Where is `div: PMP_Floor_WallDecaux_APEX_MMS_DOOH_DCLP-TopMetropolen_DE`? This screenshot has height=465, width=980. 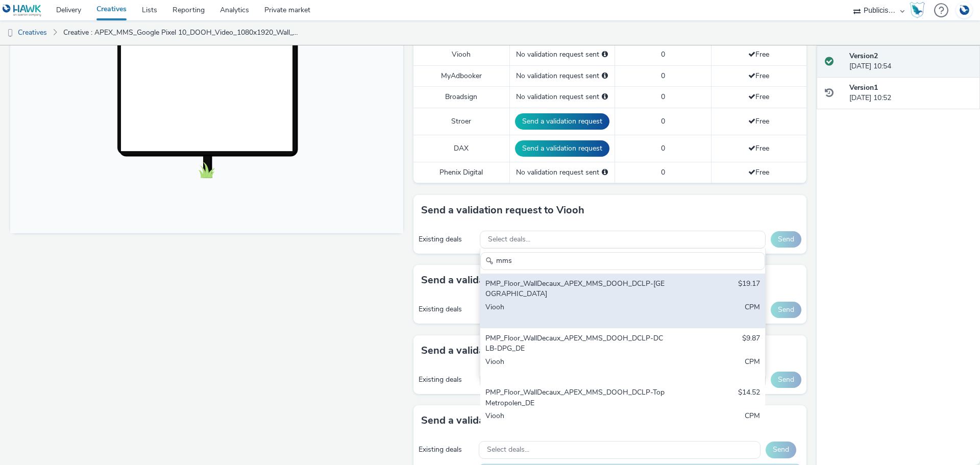 div: PMP_Floor_WallDecaux_APEX_MMS_DOOH_DCLP-TopMetropolen_DE is located at coordinates (576, 398).